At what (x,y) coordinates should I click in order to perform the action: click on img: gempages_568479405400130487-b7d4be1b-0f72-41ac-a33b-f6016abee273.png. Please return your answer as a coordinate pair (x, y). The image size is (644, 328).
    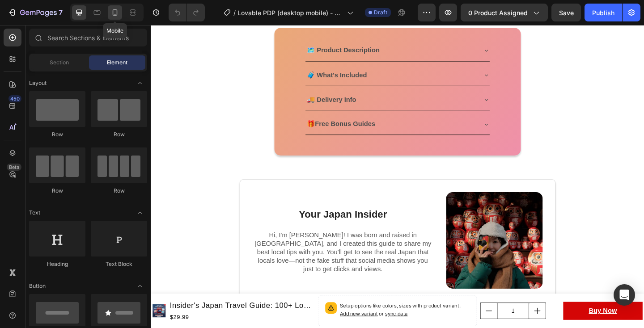
    Looking at the image, I should click on (374, 234).